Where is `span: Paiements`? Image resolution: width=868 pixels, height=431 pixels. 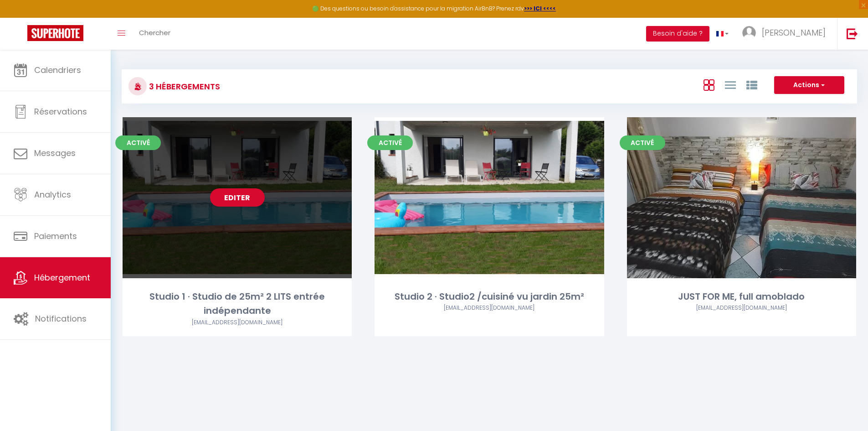
span: Paiements is located at coordinates (56, 236).